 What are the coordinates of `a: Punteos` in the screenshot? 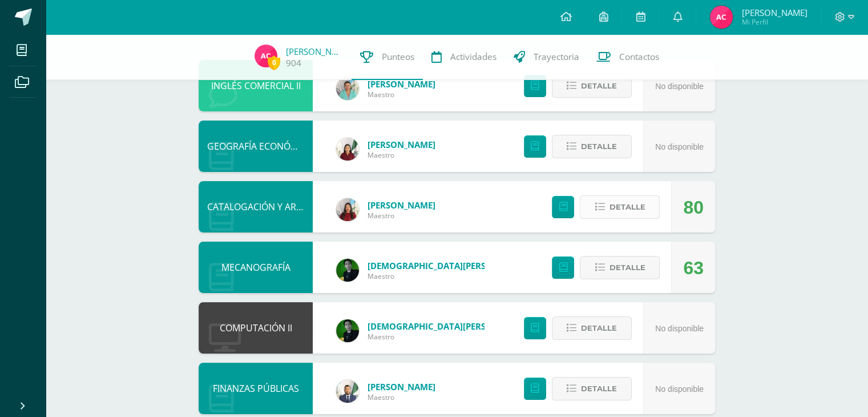 It's located at (387, 57).